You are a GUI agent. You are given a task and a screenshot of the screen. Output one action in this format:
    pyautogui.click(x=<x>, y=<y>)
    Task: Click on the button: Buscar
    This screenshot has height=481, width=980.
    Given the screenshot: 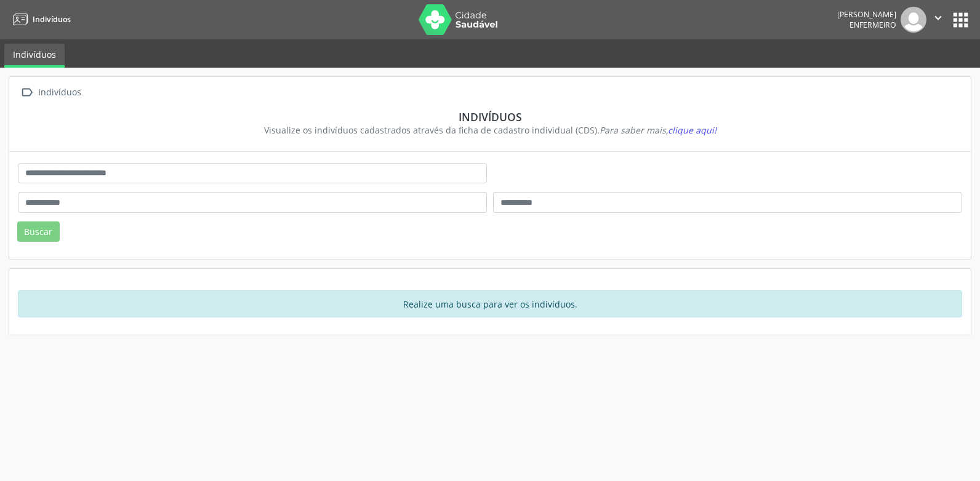 What is the action you would take?
    pyautogui.click(x=38, y=232)
    